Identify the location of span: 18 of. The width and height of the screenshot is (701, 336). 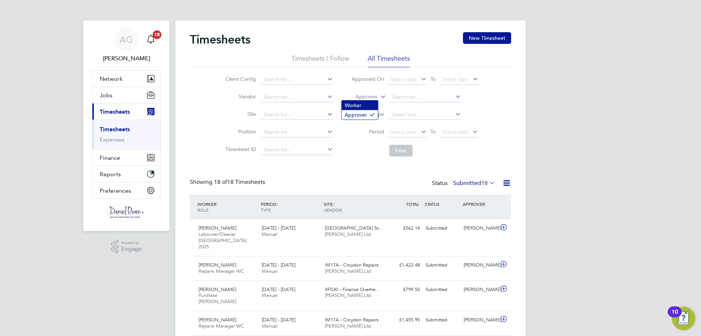
(221, 182).